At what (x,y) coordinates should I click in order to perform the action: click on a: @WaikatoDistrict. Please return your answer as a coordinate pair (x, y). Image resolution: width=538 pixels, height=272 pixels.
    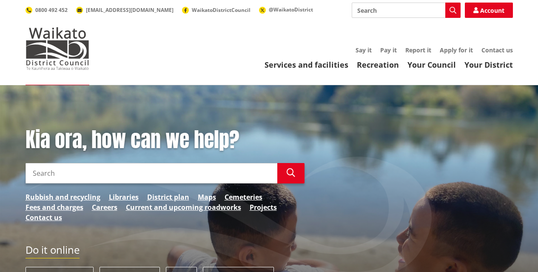
    Looking at the image, I should click on (286, 9).